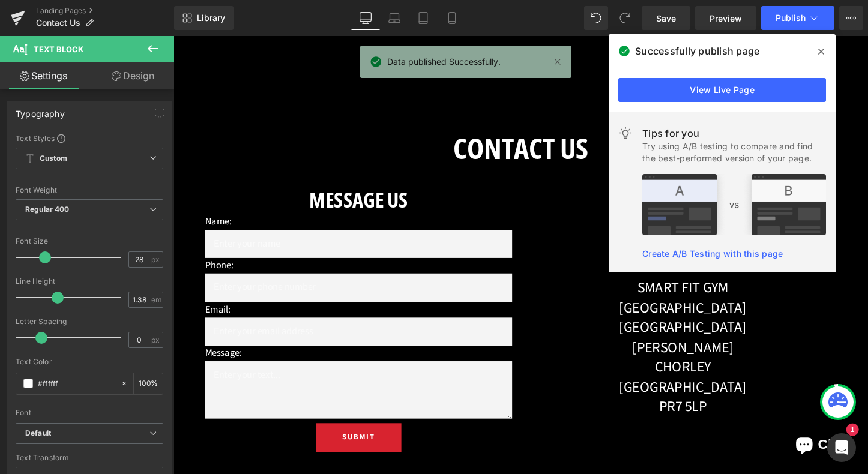 The image size is (868, 474). What do you see at coordinates (678, 429) in the screenshot?
I see `inbox-online-store-chat: Shopify online store chat` at bounding box center [678, 429].